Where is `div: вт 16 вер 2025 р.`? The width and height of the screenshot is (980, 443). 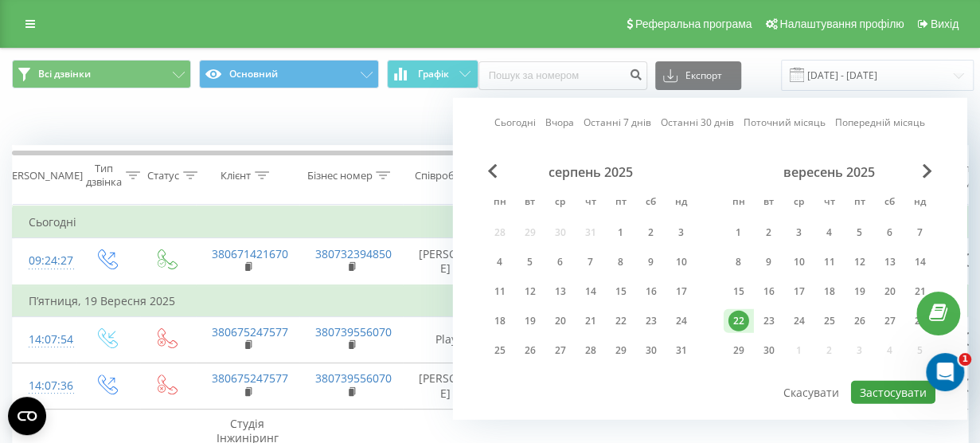
div: вт 16 вер 2025 р. is located at coordinates (769, 292).